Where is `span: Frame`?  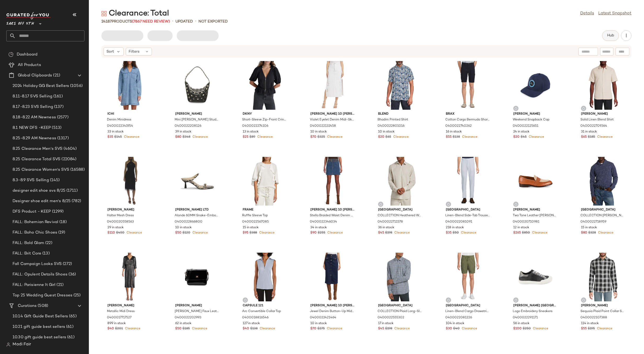 span: Frame is located at coordinates (265, 210).